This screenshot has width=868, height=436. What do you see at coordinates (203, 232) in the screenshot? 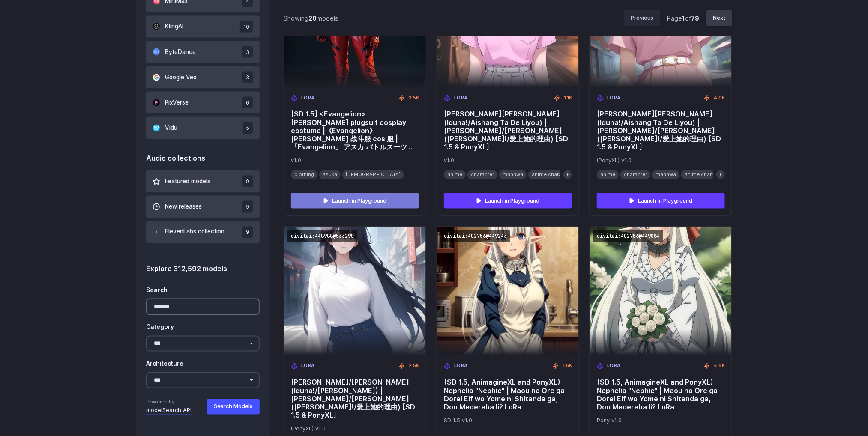
I see `button: ElevenLabs collection 9` at bounding box center [203, 232].